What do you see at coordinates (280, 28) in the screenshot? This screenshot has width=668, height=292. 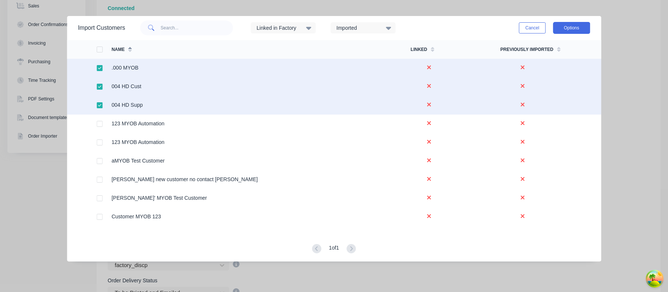 I see `div: Linked in Factory` at bounding box center [280, 28].